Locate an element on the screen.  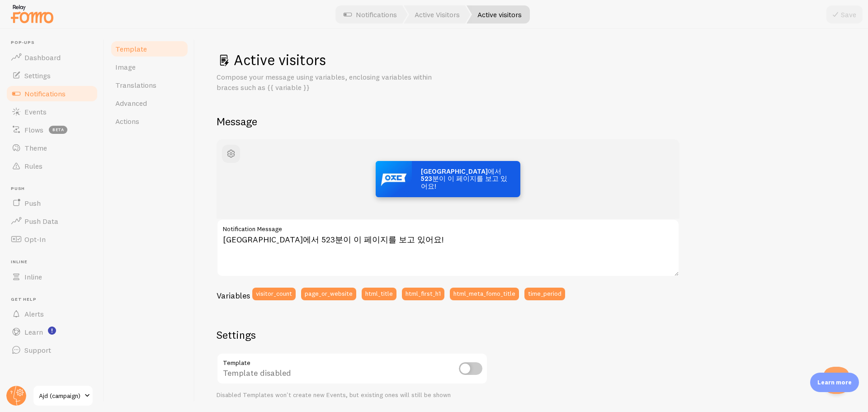
span: Push Data is located at coordinates (42, 221).